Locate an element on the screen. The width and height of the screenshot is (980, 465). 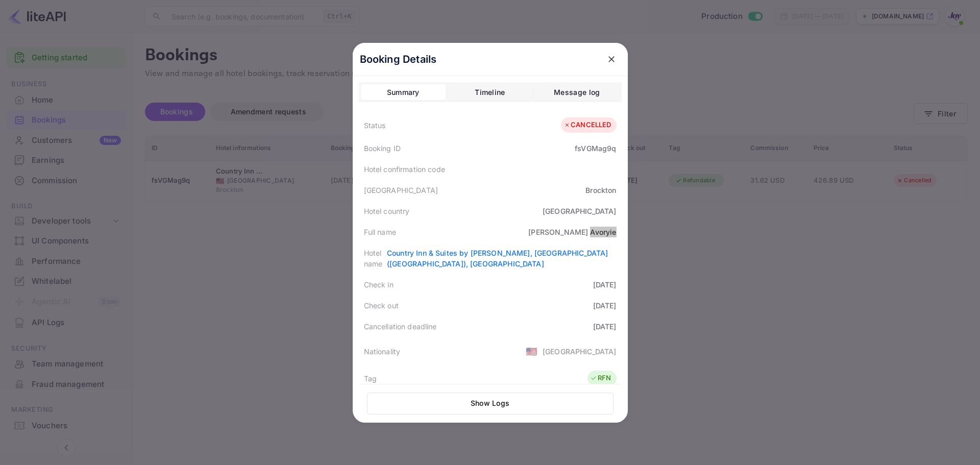
div: fsVGMag9q is located at coordinates (595, 148).